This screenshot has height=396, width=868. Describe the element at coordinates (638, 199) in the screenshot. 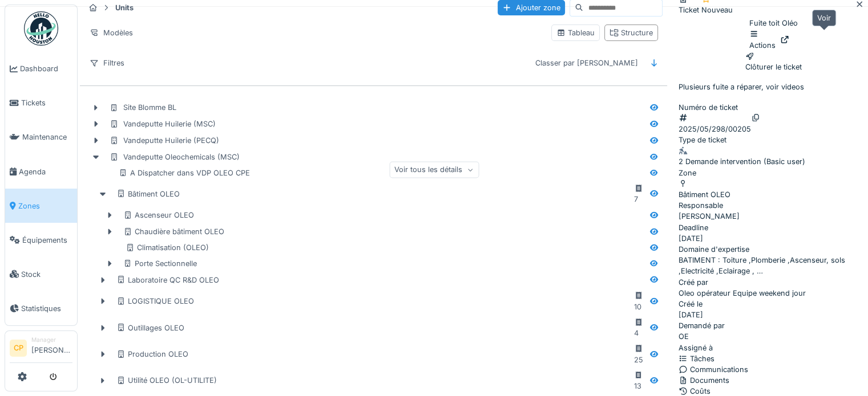

I see `div: 7` at that location.